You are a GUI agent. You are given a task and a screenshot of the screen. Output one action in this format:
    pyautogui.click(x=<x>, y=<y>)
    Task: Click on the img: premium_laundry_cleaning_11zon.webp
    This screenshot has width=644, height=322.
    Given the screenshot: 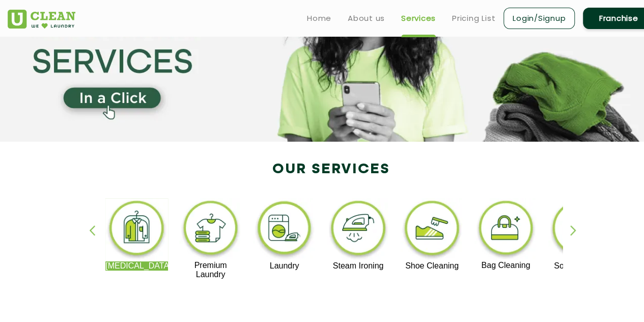 What is the action you would take?
    pyautogui.click(x=210, y=229)
    